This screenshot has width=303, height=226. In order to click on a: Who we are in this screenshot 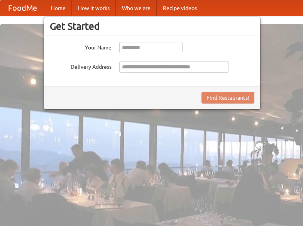, I will do `click(136, 8)`.